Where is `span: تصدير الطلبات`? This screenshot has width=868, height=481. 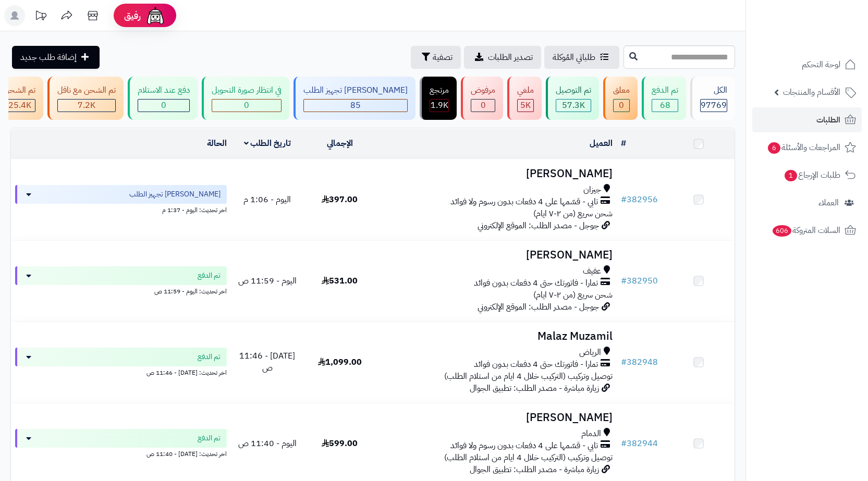 span: تصدير الطلبات is located at coordinates (510, 58).